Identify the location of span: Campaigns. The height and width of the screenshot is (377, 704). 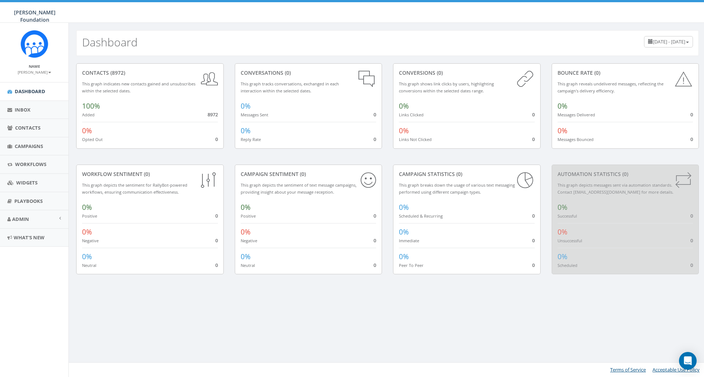
(29, 146).